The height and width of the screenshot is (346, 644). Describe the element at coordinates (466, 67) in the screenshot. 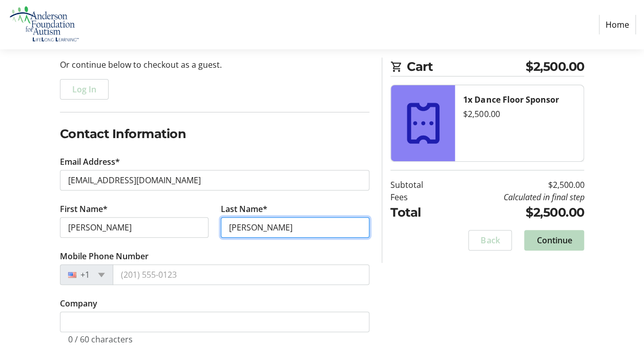

I see `span: Cart` at that location.